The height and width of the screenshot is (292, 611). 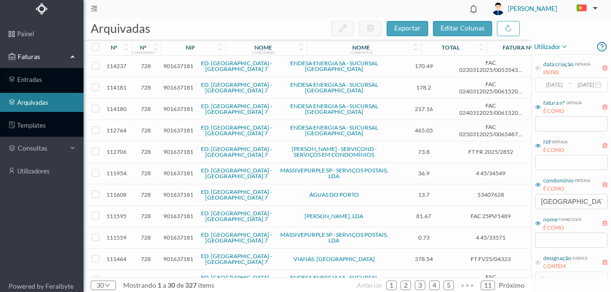 What do you see at coordinates (556, 259) in the screenshot?
I see `span: Extintores - Manutenção` at bounding box center [556, 259].